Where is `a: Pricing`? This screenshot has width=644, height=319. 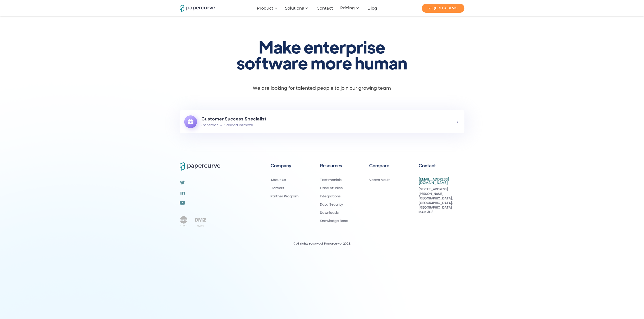 a: Pricing is located at coordinates (347, 8).